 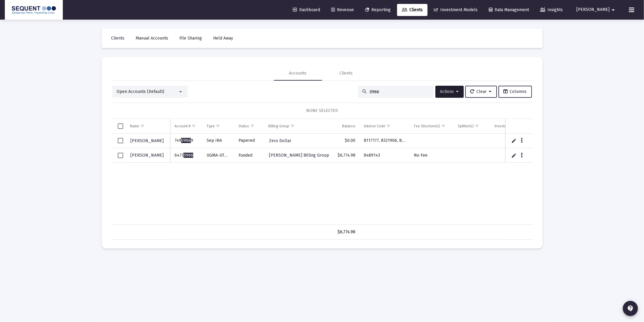 What do you see at coordinates (191, 39) in the screenshot?
I see `a: File Sharing` at bounding box center [191, 39].